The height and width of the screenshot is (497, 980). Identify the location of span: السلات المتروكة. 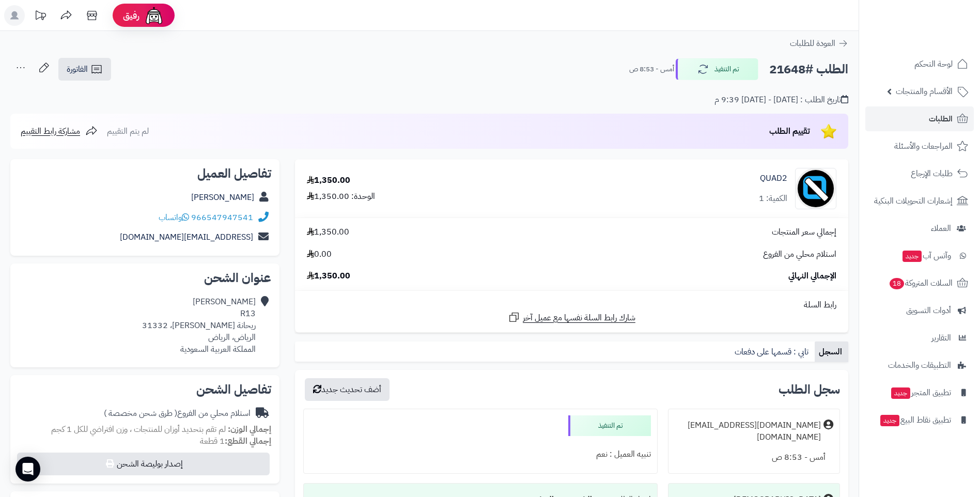
(921, 283).